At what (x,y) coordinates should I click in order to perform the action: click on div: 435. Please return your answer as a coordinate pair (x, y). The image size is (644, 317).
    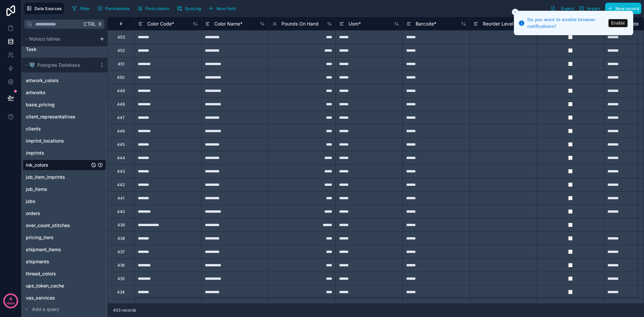
    Looking at the image, I should click on (121, 279).